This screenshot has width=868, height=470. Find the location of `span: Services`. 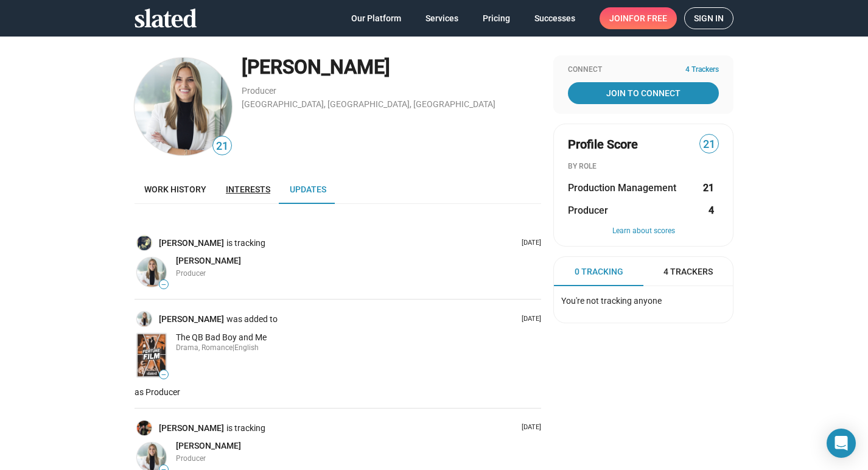

span: Services is located at coordinates (442, 18).